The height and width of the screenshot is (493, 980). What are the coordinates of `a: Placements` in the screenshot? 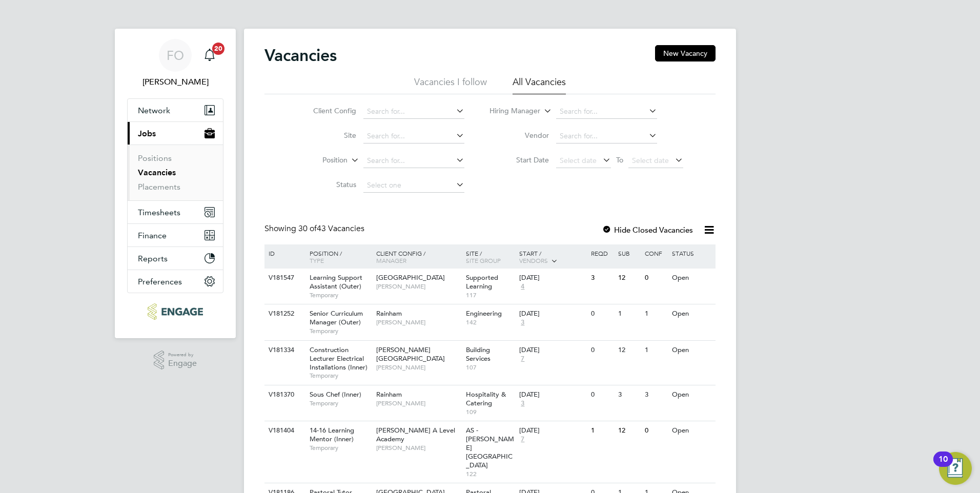 It's located at (159, 187).